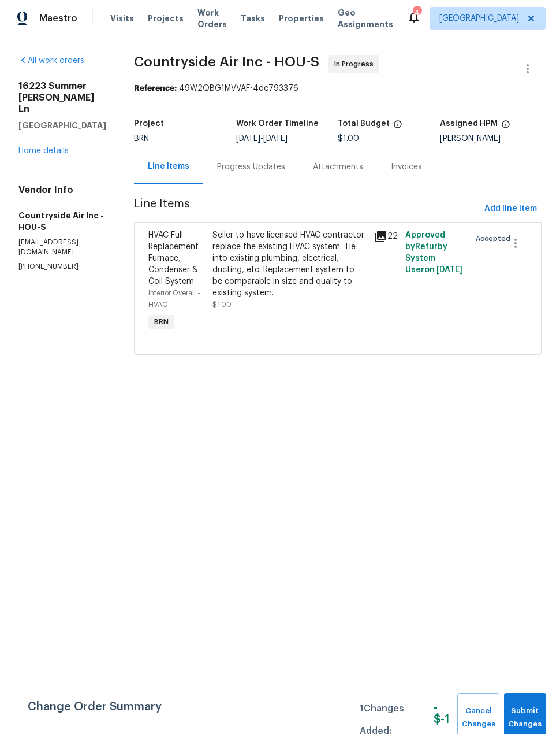 This screenshot has height=734, width=560. Describe the element at coordinates (510, 208) in the screenshot. I see `span: Add line item` at that location.